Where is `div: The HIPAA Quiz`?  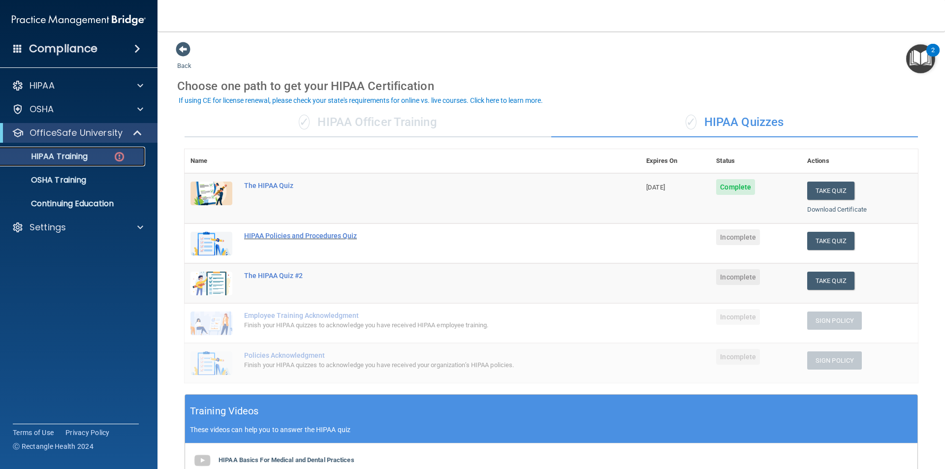 div: The HIPAA Quiz is located at coordinates (417, 185).